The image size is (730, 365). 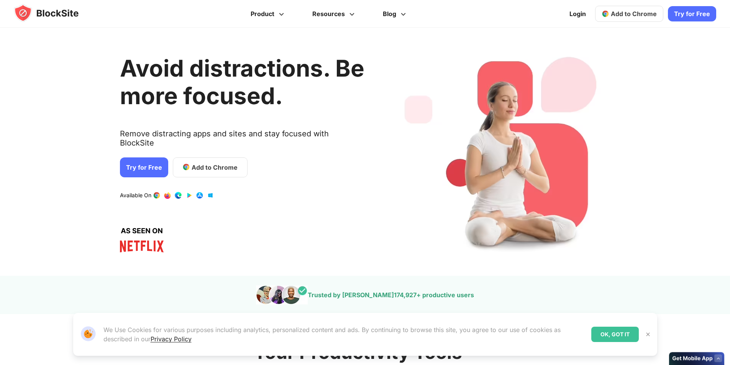 I want to click on img: chrome-icon.svg, so click(x=605, y=14).